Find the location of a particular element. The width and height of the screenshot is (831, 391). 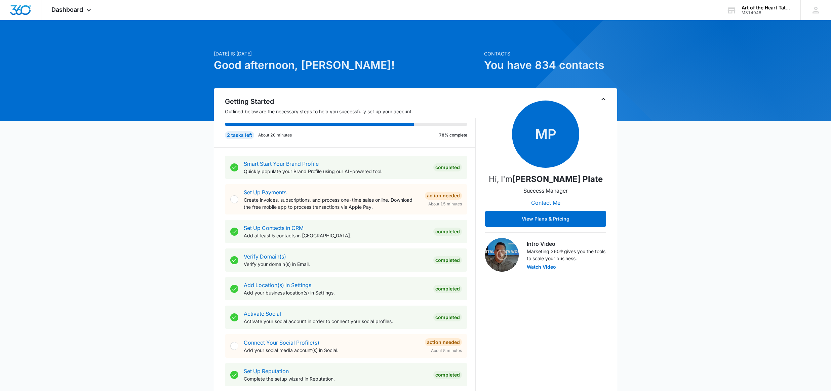

p: Marketing 360® gives you the tools to scale your business. is located at coordinates (566, 255).